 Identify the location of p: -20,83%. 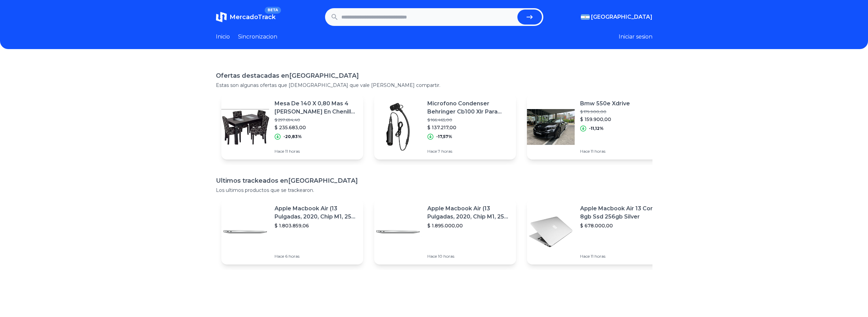
(292, 137).